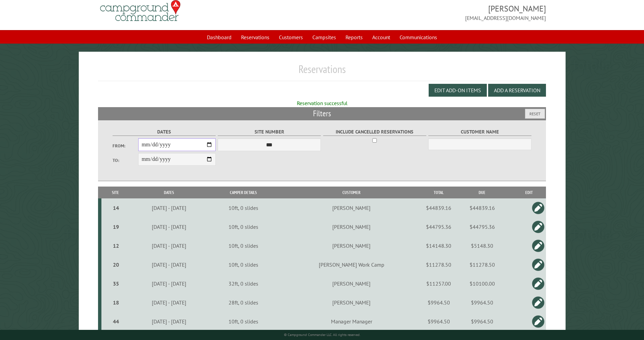 The height and width of the screenshot is (340, 644). Describe the element at coordinates (116, 246) in the screenshot. I see `div: 12` at that location.